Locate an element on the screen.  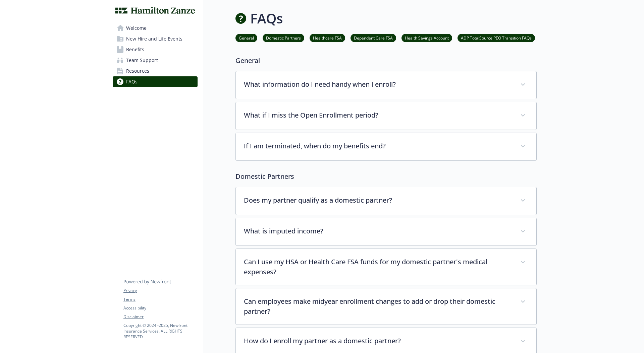
span: Team Support is located at coordinates (142, 60).